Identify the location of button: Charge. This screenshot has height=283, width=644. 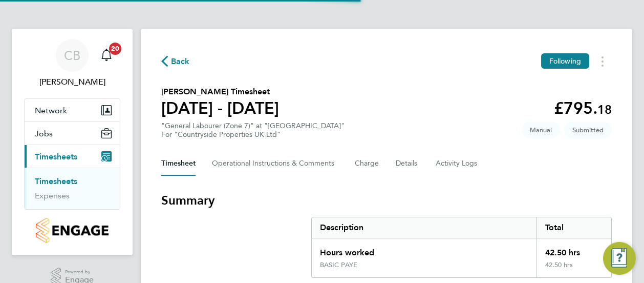
(367, 163).